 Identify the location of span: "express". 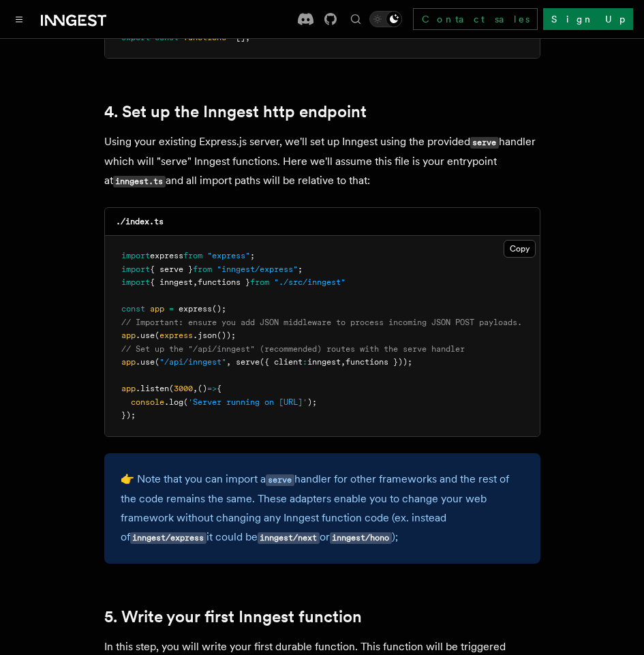
(228, 256).